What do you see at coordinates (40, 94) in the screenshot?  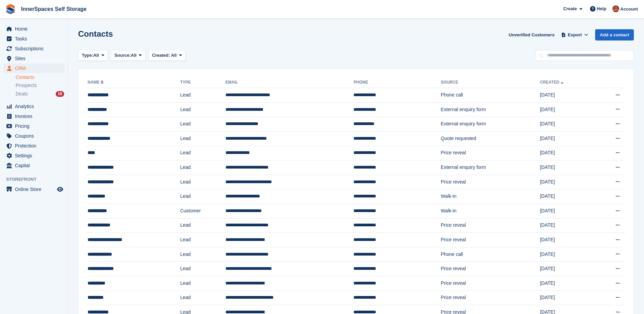 I see `a: Deals 16` at bounding box center [40, 94].